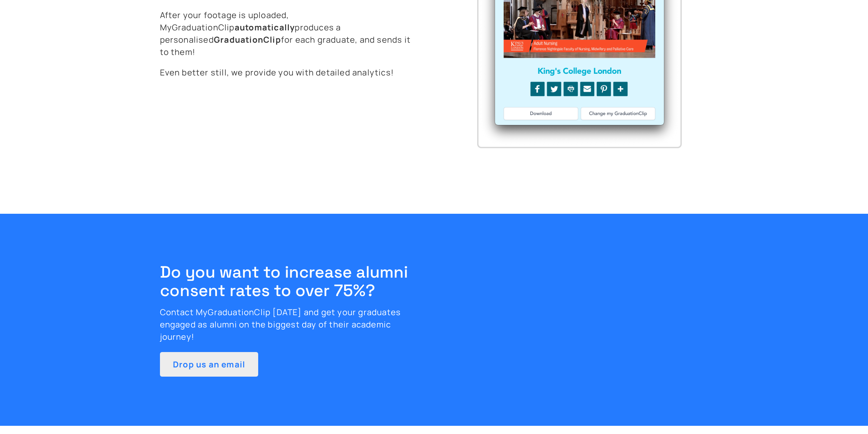 This screenshot has height=434, width=868. I want to click on span: After your footage is uploaded, MyGraduationClip produces a personalised for each graduate, and s..., so click(289, 34).